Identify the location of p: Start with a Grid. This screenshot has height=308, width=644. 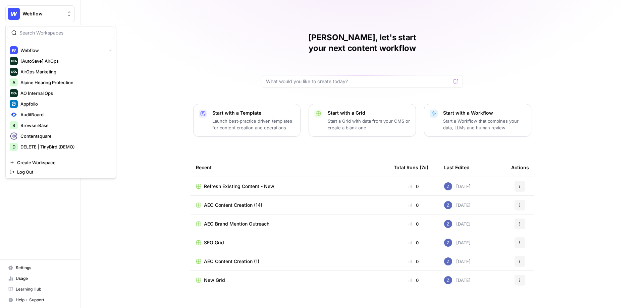
(369, 113).